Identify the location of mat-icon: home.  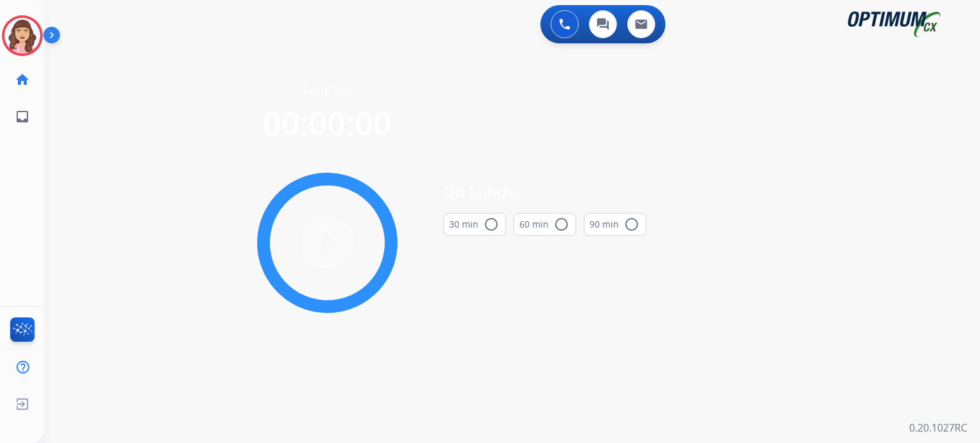
(22, 80).